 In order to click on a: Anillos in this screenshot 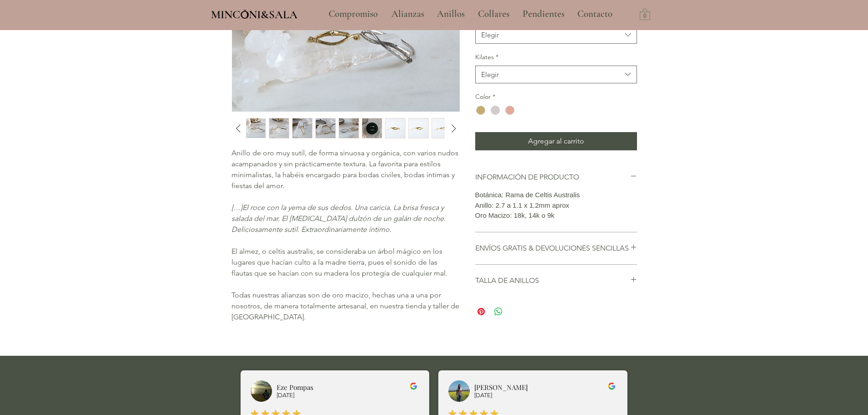, I will do `click(450, 14)`.